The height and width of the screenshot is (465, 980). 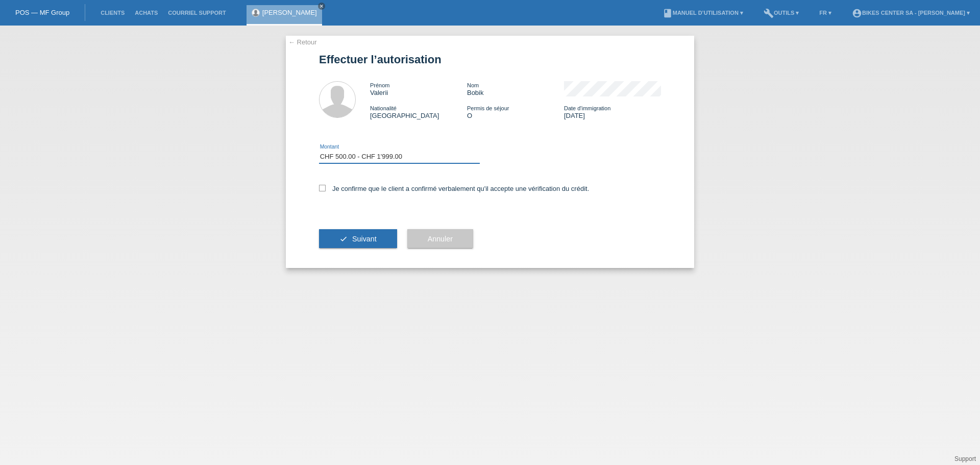 What do you see at coordinates (321, 6) in the screenshot?
I see `a: close` at bounding box center [321, 6].